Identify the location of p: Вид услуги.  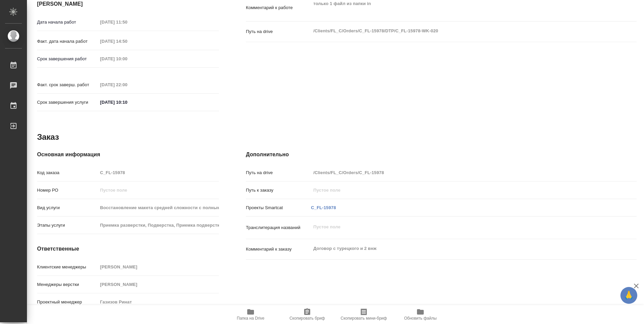
(67, 208).